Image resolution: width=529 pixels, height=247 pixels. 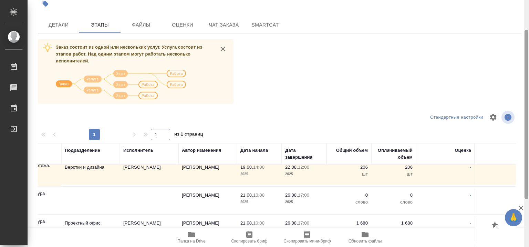 I want to click on span: SmartCat, so click(x=265, y=25).